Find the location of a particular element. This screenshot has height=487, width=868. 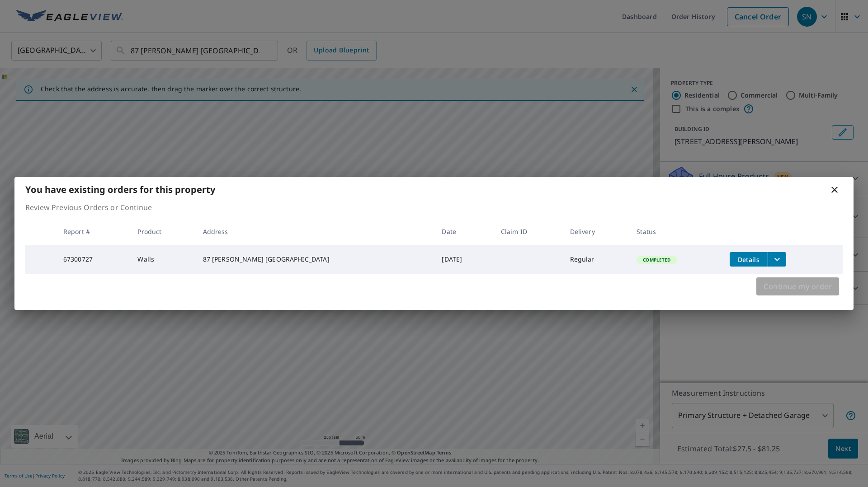

th: Date is located at coordinates (464, 231).